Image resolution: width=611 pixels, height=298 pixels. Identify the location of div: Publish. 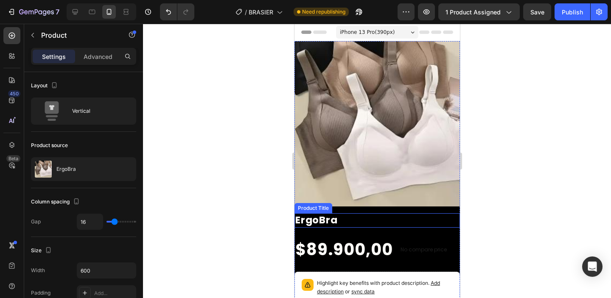
(572, 12).